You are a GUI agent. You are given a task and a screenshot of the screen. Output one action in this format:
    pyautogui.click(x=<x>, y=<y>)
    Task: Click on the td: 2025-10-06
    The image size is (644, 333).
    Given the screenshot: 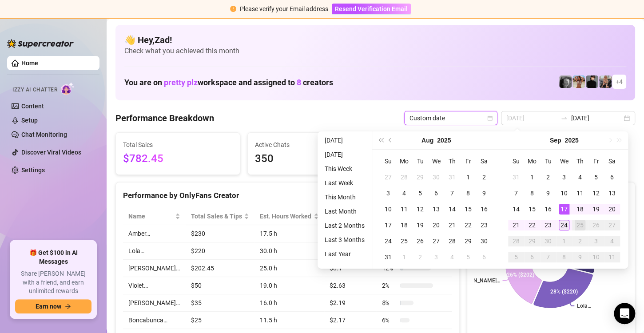 What is the action you would take?
    pyautogui.click(x=532, y=257)
    